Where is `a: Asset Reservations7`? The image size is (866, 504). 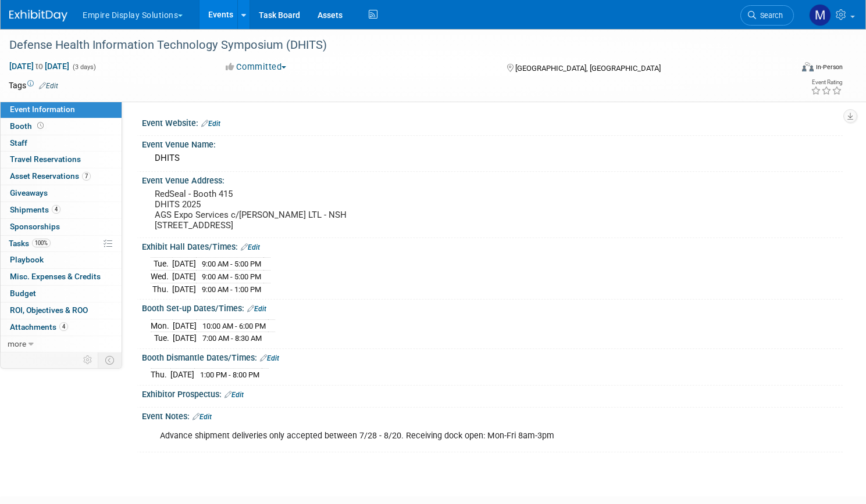 a: Asset Reservations7 is located at coordinates (61, 177).